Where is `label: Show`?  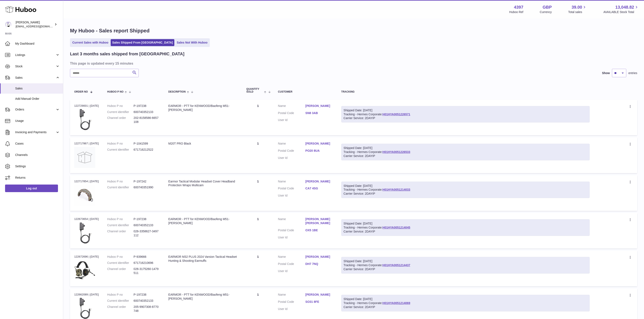
label: Show is located at coordinates (606, 73).